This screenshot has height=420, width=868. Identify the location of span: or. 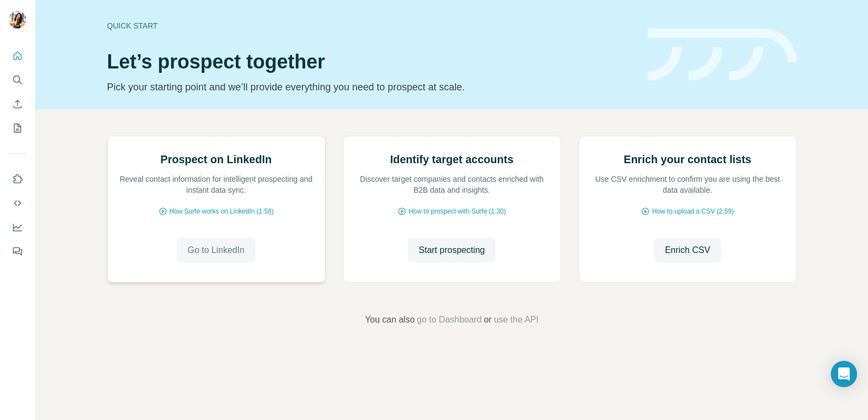
(488, 320).